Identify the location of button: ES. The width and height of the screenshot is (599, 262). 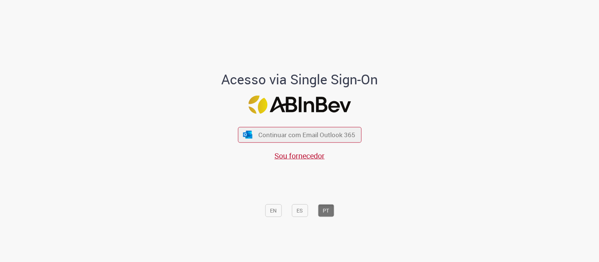
(299, 210).